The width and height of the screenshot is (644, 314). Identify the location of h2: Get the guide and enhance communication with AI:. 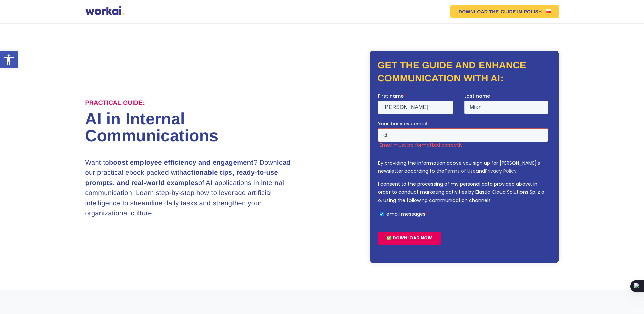
(465, 71).